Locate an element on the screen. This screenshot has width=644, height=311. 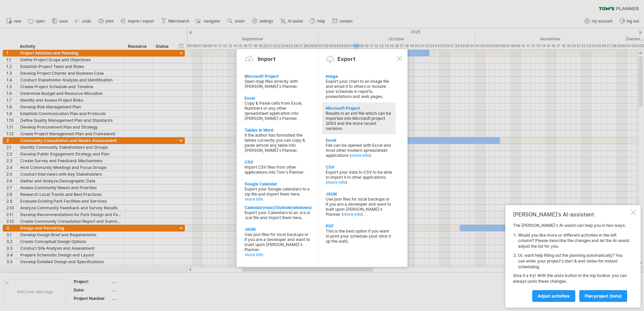
div: PDF is located at coordinates (359, 225).